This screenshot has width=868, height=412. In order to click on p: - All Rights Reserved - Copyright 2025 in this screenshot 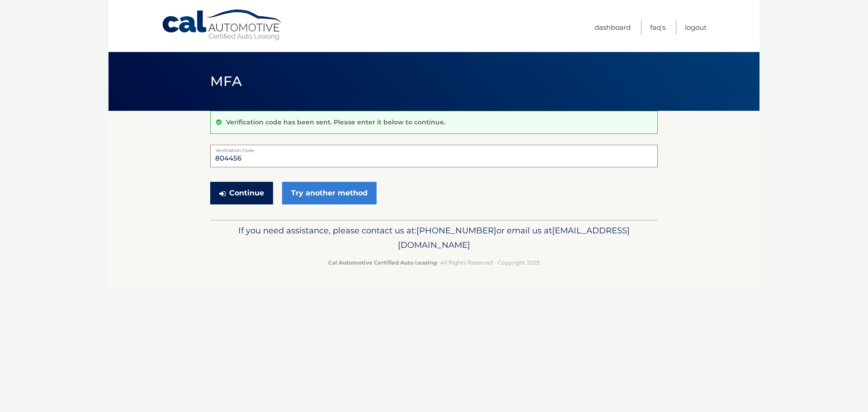, I will do `click(434, 262)`.